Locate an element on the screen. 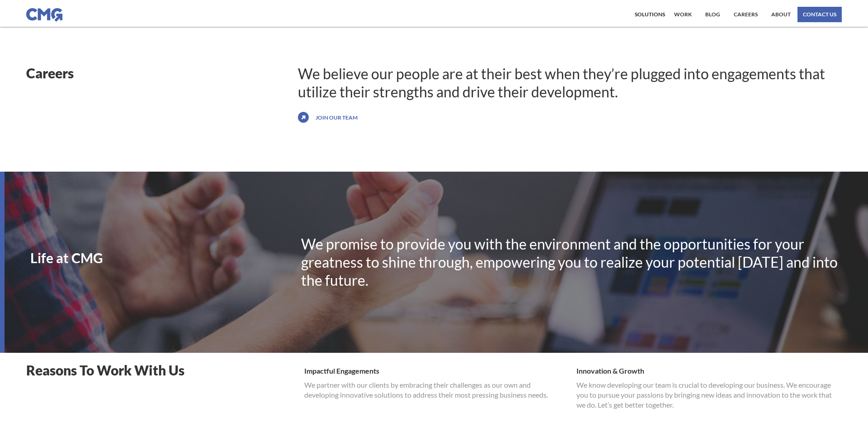  div: We promise to provide you with the environment and the opportunities for your greatness to shine ... is located at coordinates (572, 262).